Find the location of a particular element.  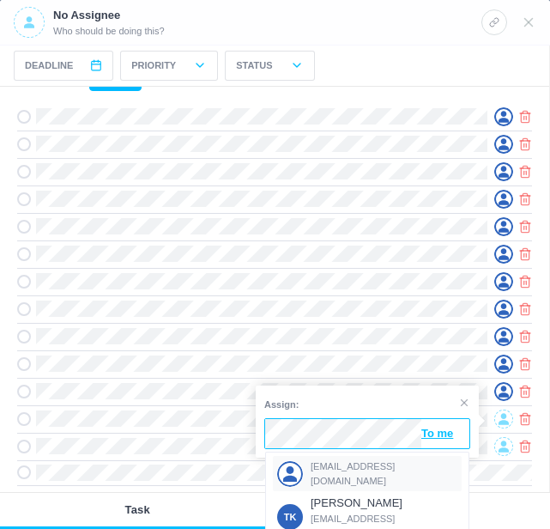

p: No Assignee is located at coordinates (109, 15).